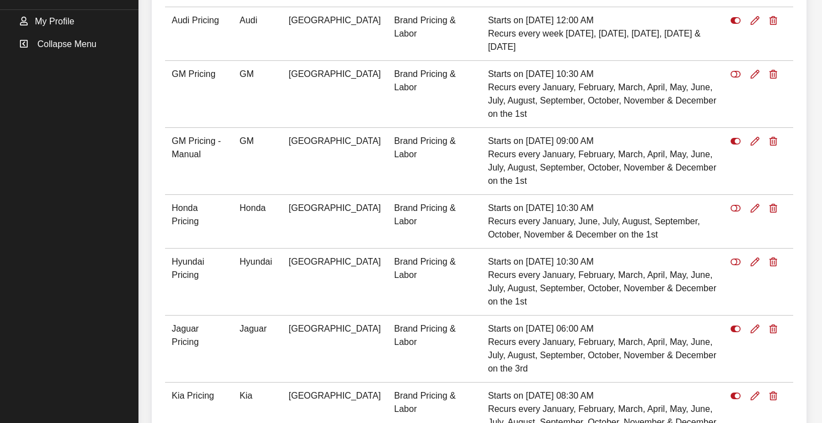 Image resolution: width=822 pixels, height=423 pixels. What do you see at coordinates (66, 44) in the screenshot?
I see `span: Collapse Menu` at bounding box center [66, 44].